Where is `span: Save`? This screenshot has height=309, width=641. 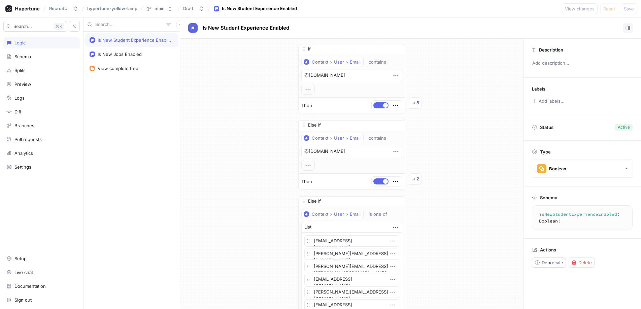 span: Save is located at coordinates (628, 9).